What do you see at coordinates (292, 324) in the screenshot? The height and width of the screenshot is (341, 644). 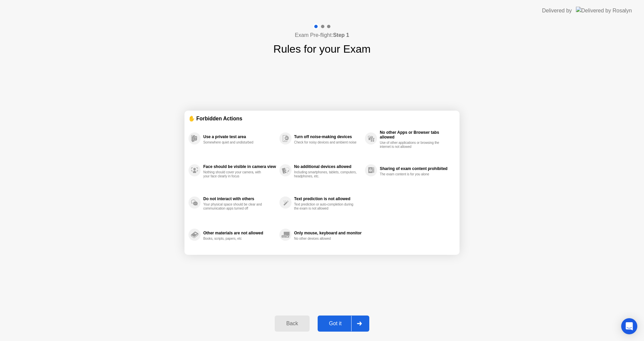 I see `button: Back` at bounding box center [292, 324].